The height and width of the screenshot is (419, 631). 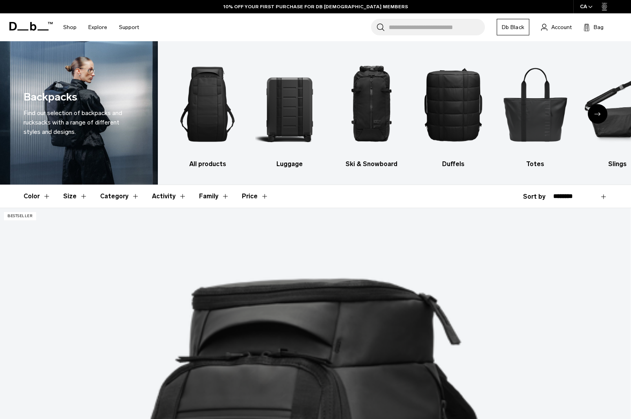 What do you see at coordinates (289, 111) in the screenshot?
I see `li: 2 / 10` at bounding box center [289, 111].